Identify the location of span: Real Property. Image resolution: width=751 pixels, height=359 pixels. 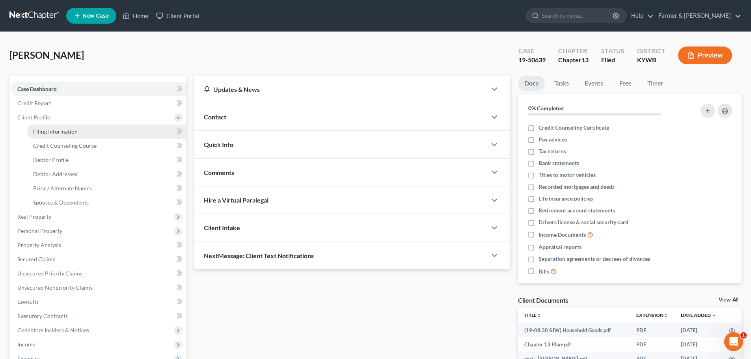
(34, 216).